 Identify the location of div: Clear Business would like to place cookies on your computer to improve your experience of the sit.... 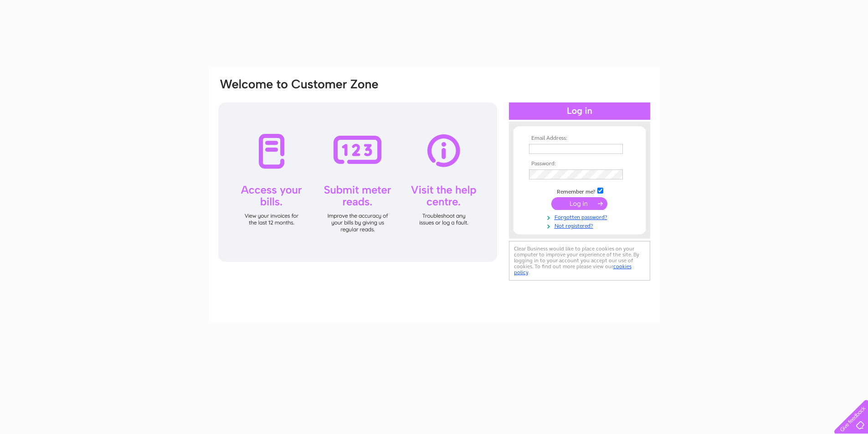
(580, 261).